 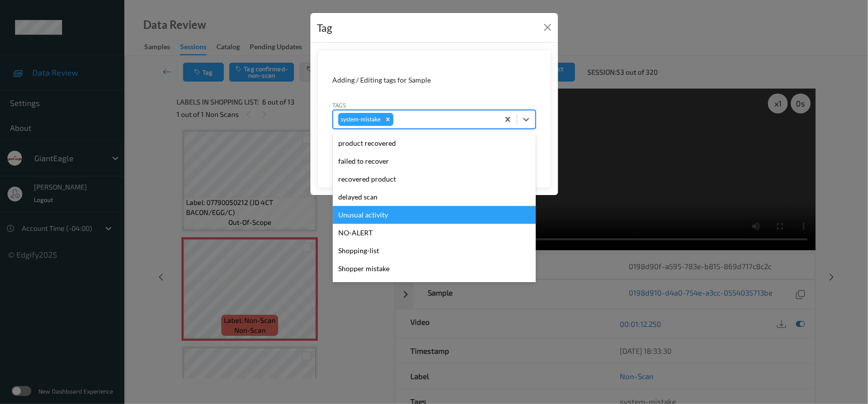 I want to click on div: Bag, so click(x=434, y=286).